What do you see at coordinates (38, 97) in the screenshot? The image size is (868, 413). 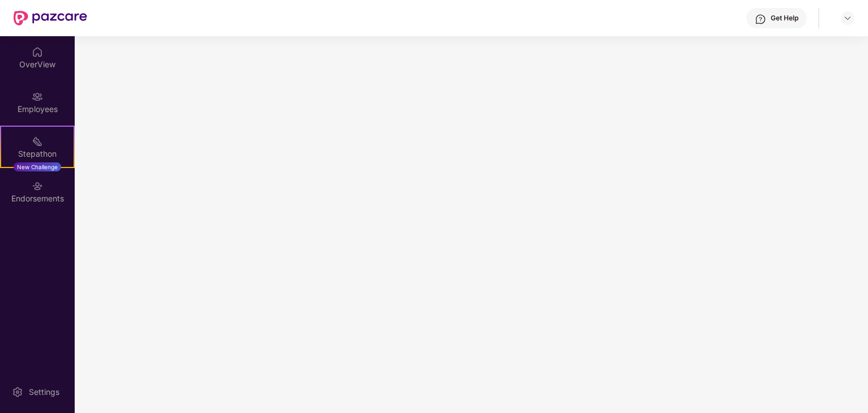 I see `img: svg+xml;base64,PHN2ZyBpZD0iRW1wbG95ZWVzIiB4bWxucz0iaHR0cDovL3d3dy53My5vcmcvMjAwMC9zdmciIHdpZHRoPS...` at bounding box center [38, 97].